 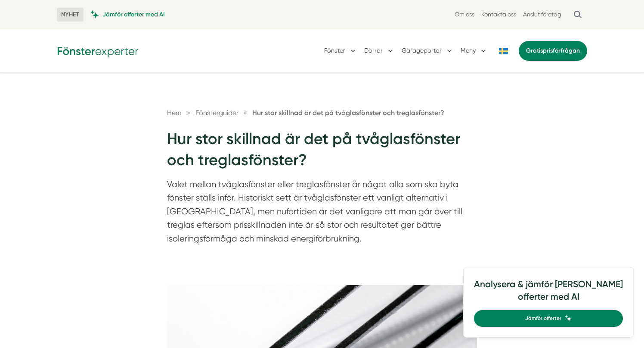 I want to click on span: Hur stor skillnad är det på tvåglasfönster och treglasfönster?, so click(x=348, y=113).